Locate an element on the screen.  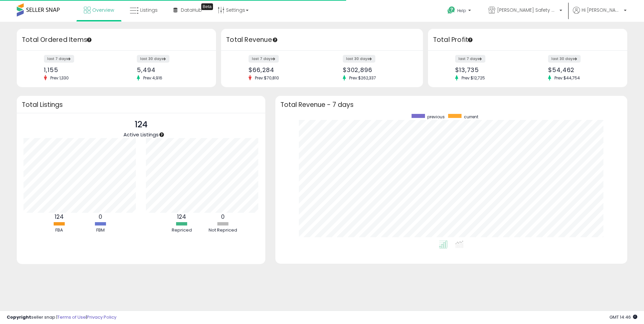
div: FBA is located at coordinates (59, 230).